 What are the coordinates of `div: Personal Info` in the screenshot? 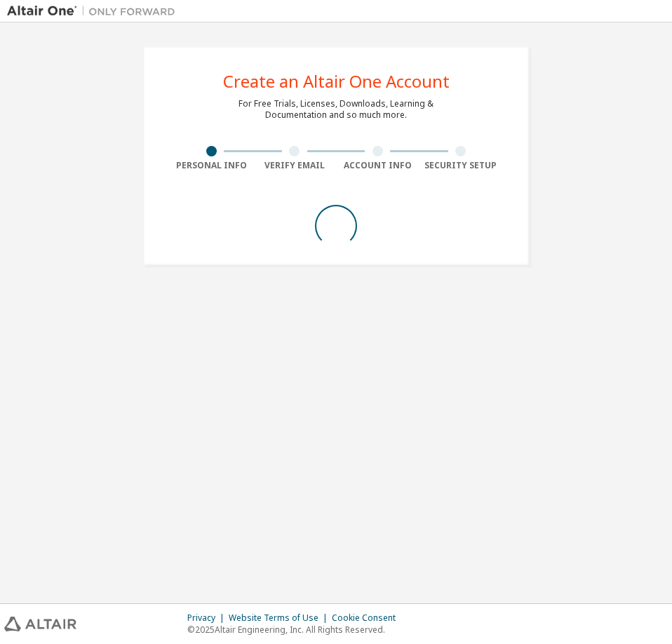 It's located at (211, 166).